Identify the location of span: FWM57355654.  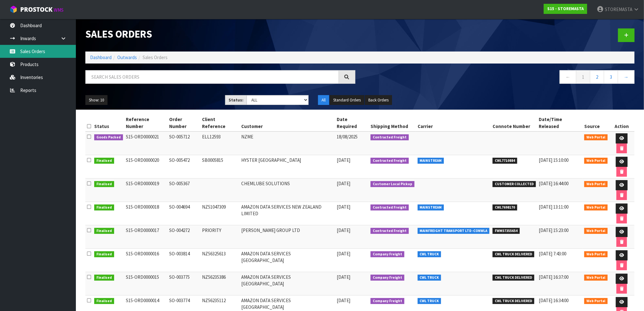
(506, 231).